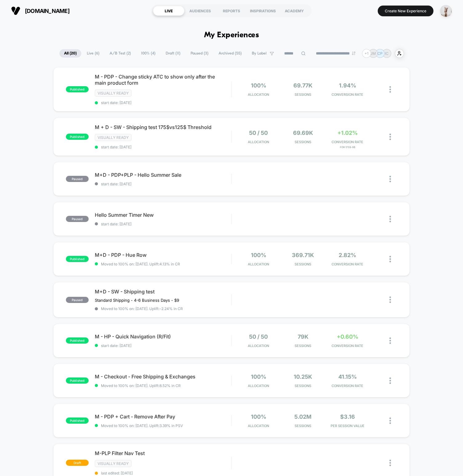  Describe the element at coordinates (347, 133) in the screenshot. I see `span: +1.02%` at that location.